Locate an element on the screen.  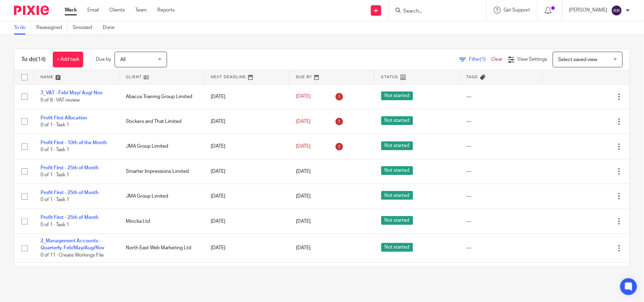
td: Smarter Impressions Limited is located at coordinates (161, 171).